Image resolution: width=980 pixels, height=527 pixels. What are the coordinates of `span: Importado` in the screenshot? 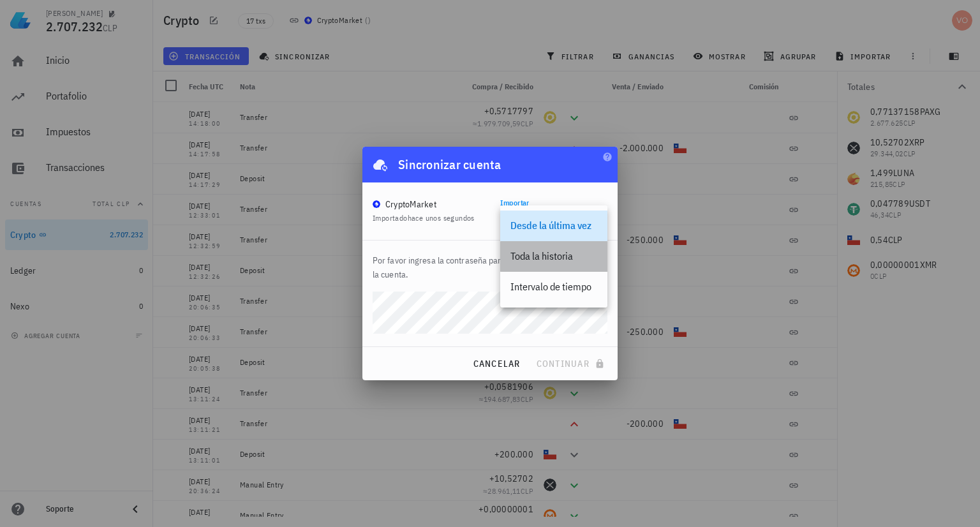 It's located at (424, 217).